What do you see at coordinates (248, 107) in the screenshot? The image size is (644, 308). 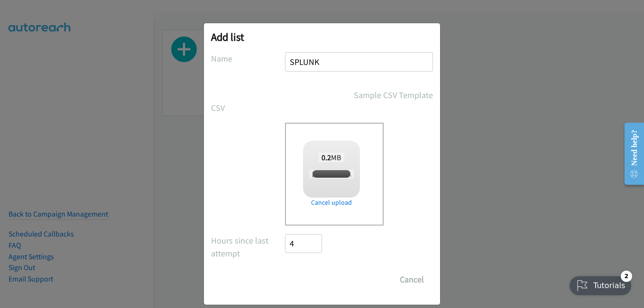 I see `label: CSV` at bounding box center [248, 107].